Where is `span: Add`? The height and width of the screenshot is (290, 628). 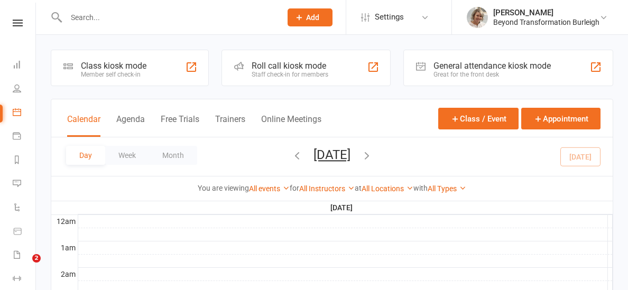 span: Add is located at coordinates (313, 17).